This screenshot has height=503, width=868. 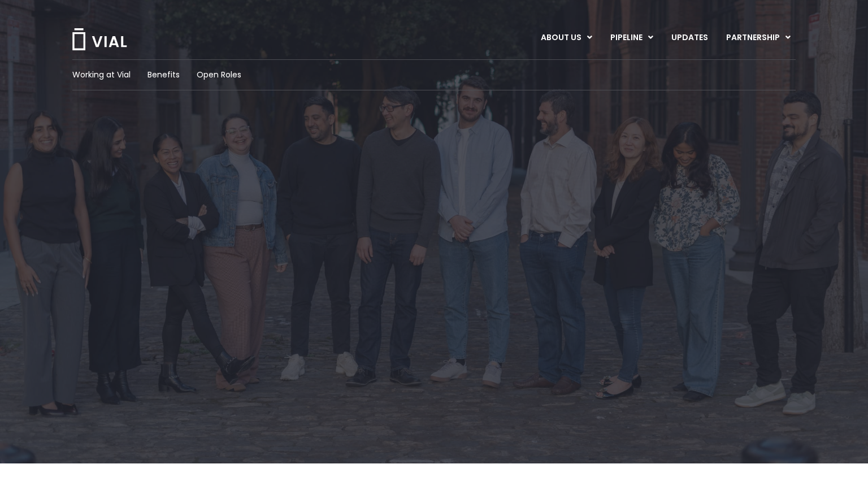 What do you see at coordinates (164, 75) in the screenshot?
I see `span: Benefits` at bounding box center [164, 75].